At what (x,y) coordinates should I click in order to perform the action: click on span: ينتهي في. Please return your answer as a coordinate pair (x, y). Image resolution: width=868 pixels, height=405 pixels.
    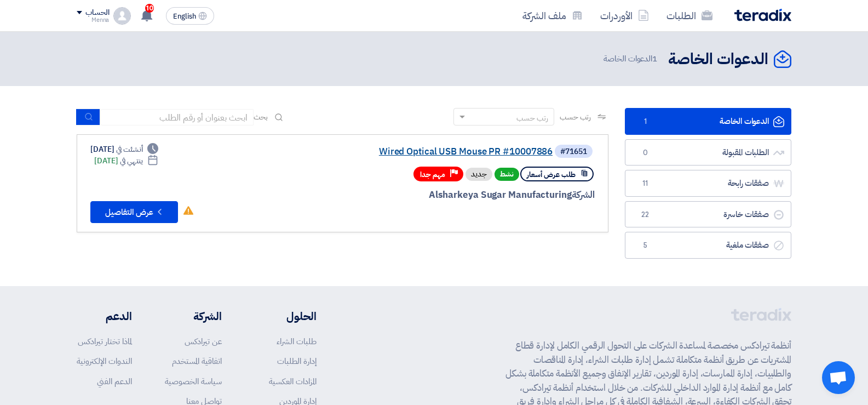
    Looking at the image, I should click on (131, 161).